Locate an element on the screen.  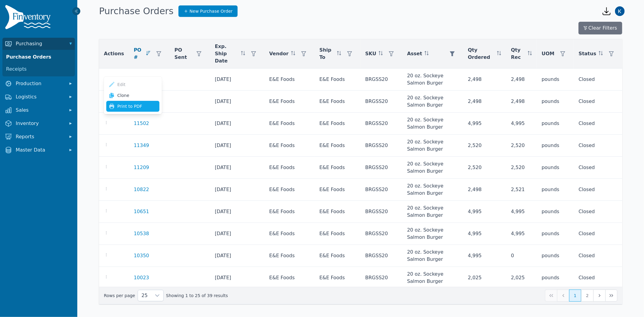
span: Showing 1 to 25 of 39 results is located at coordinates (197, 295).